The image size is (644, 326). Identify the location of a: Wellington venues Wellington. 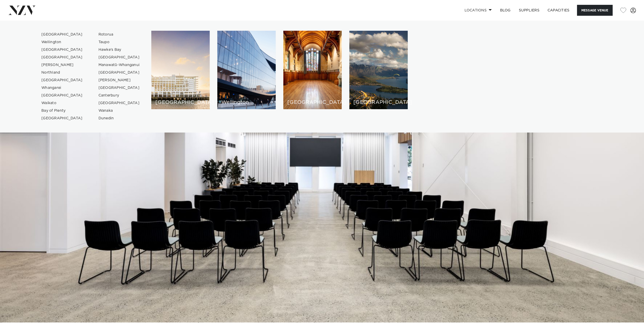
(247, 70).